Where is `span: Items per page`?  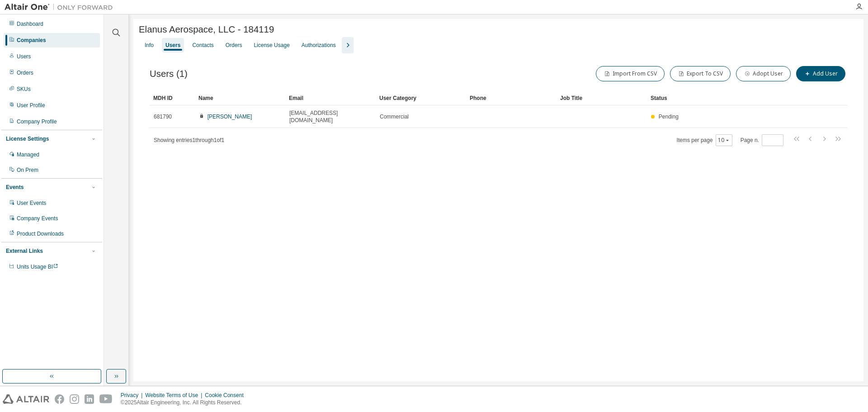
span: Items per page is located at coordinates (704, 140).